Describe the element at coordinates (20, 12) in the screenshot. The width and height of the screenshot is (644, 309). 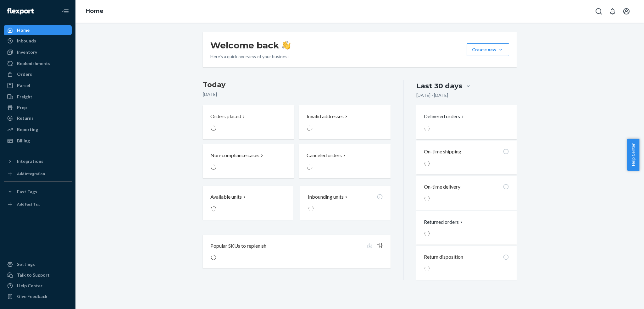
I see `img: Flexport logo` at that location.